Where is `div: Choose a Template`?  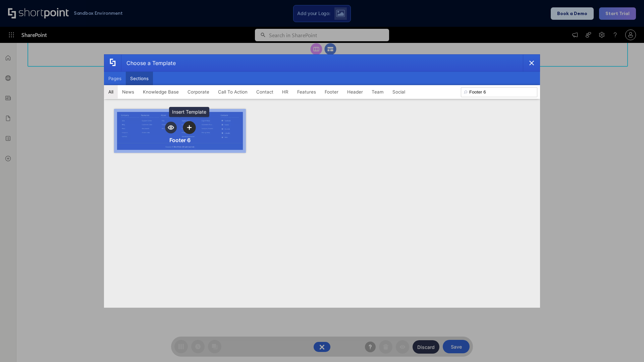 div: Choose a Template is located at coordinates (148, 63).